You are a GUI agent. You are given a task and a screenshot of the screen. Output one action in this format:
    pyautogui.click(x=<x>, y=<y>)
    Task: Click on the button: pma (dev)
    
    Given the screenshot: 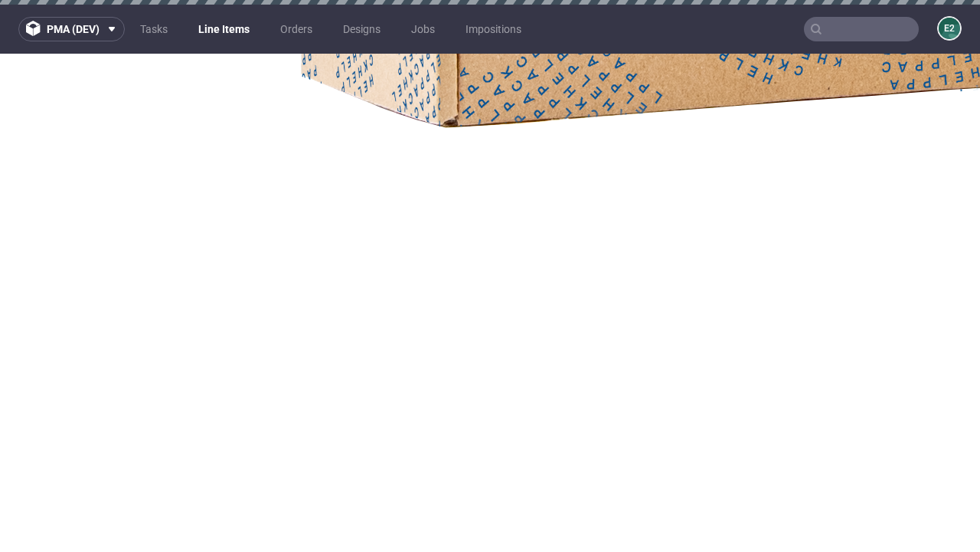 What is the action you would take?
    pyautogui.click(x=72, y=29)
    